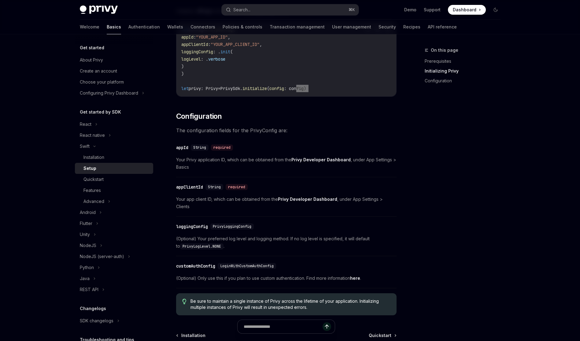 This screenshot has height=341, width=580. What do you see at coordinates (114, 179) in the screenshot?
I see `a: Quickstart` at bounding box center [114, 179].